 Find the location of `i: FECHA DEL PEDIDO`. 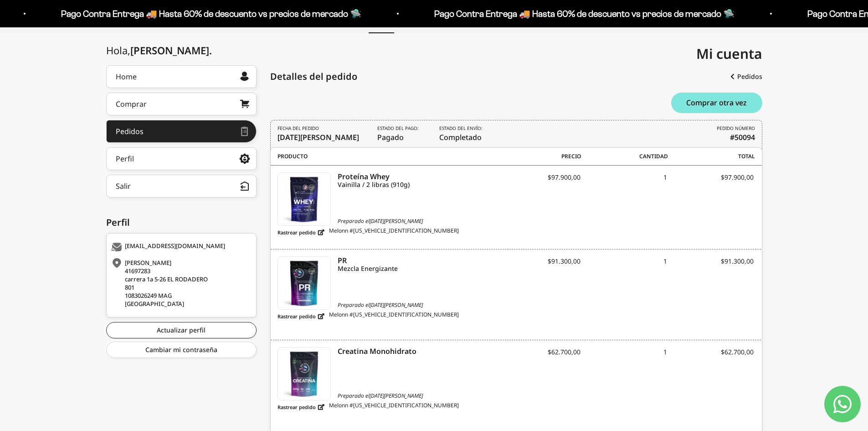

i: FECHA DEL PEDIDO is located at coordinates (298, 128).